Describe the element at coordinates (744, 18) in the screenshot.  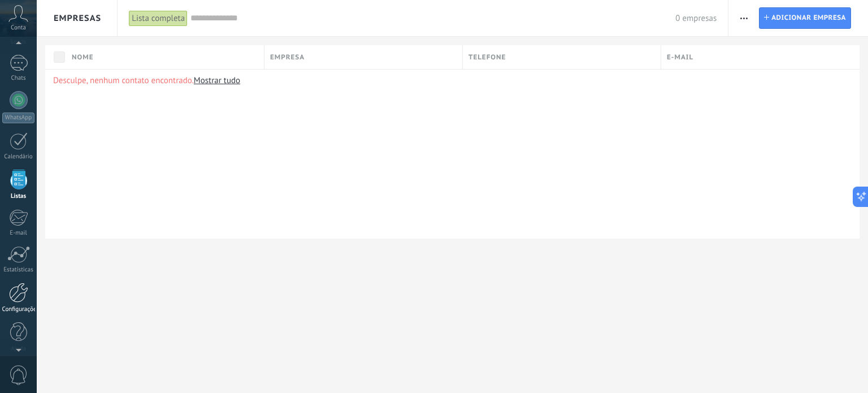
I see `button: Mais` at that location.